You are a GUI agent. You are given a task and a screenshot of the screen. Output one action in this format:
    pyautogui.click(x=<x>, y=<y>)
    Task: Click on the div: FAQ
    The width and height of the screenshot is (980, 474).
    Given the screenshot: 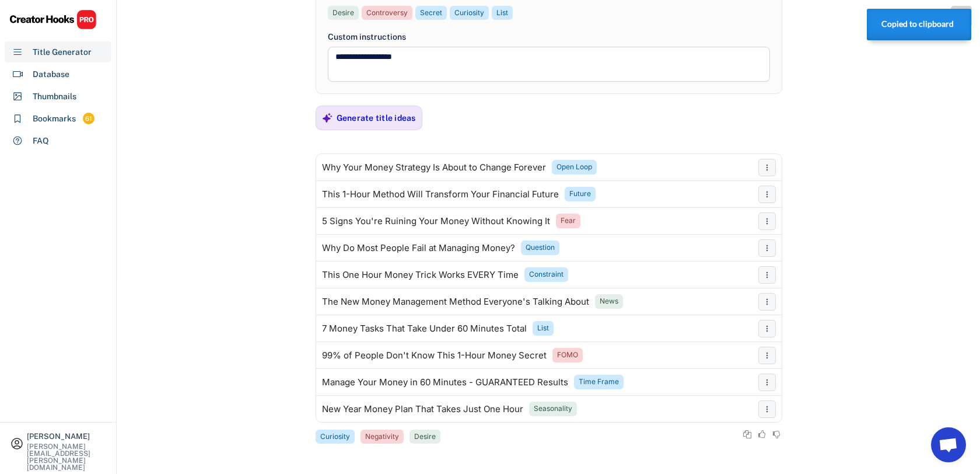 What is the action you would take?
    pyautogui.click(x=41, y=141)
    